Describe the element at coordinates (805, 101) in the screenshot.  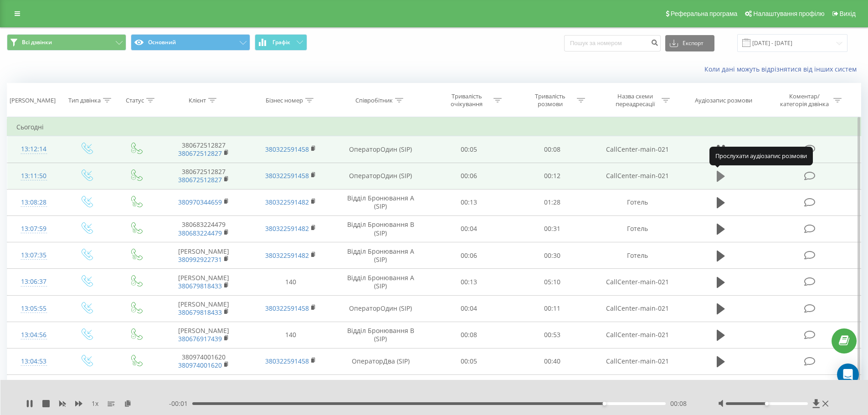
I see `div: Коментар/категорія дзвінка` at that location.